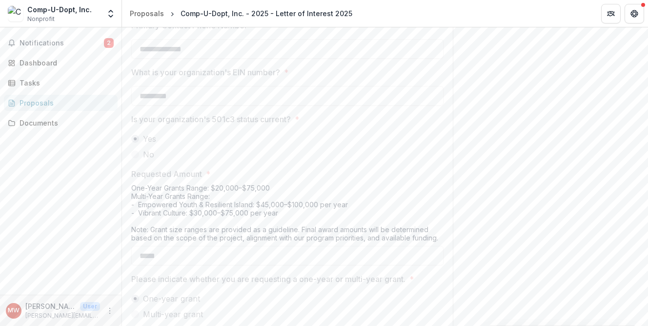 The height and width of the screenshot is (326, 648). What do you see at coordinates (41, 19) in the screenshot?
I see `span: Nonprofit` at bounding box center [41, 19].